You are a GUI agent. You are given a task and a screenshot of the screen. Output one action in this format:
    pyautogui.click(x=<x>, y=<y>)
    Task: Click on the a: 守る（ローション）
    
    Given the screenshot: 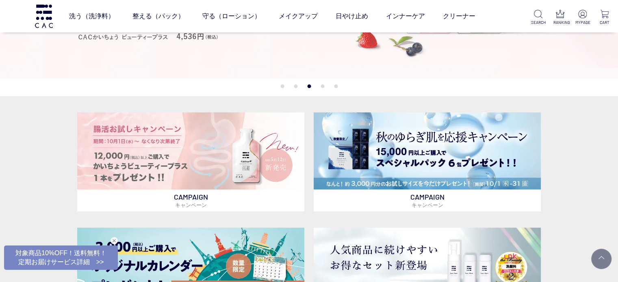 What is the action you would take?
    pyautogui.click(x=232, y=16)
    